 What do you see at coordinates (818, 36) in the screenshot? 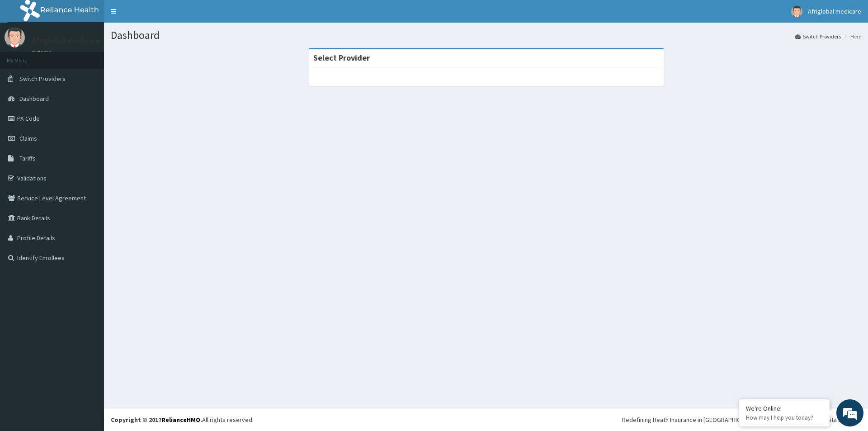
I see `a: Switch Providers` at bounding box center [818, 36].